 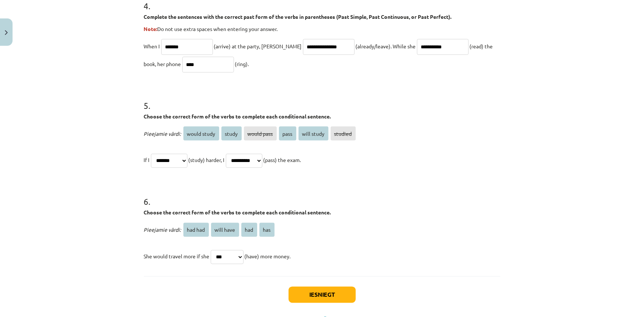 What do you see at coordinates (177, 256) in the screenshot?
I see `span: She would travel more if she` at bounding box center [177, 256].